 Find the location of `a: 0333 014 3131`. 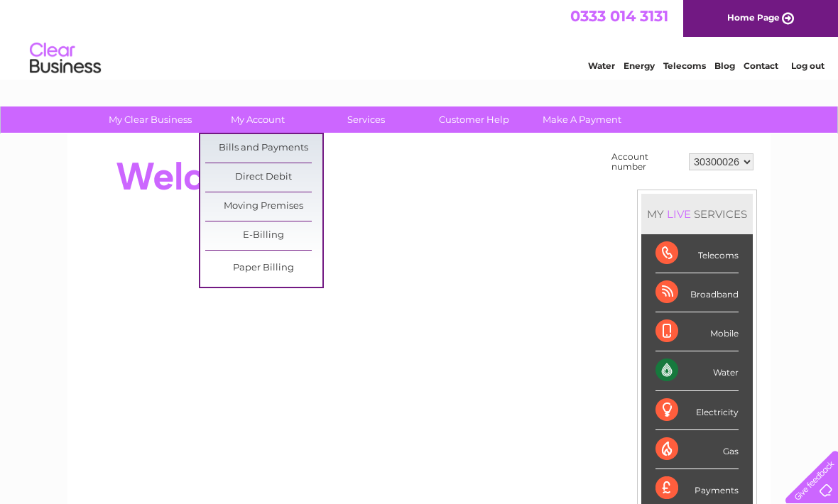

a: 0333 014 3131 is located at coordinates (619, 16).